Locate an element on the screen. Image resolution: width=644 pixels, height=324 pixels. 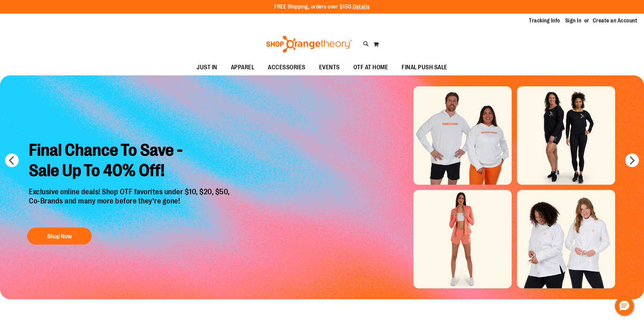
a: Tracking Info is located at coordinates (544, 21).